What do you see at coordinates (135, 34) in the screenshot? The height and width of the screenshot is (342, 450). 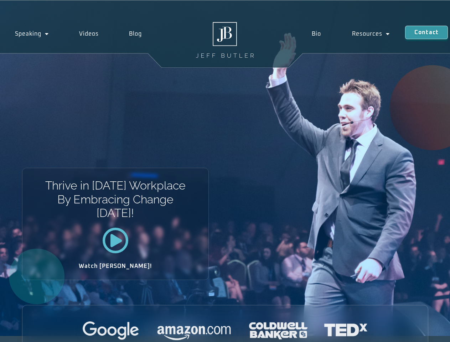 I see `a: Blog` at bounding box center [135, 34].